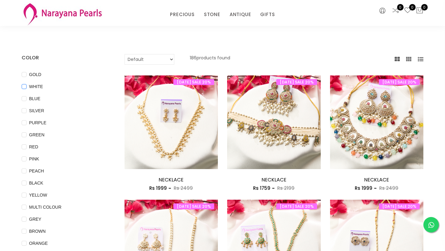 Image resolution: width=445 pixels, height=251 pixels. What do you see at coordinates (37, 231) in the screenshot?
I see `span: BROWN` at bounding box center [37, 231].